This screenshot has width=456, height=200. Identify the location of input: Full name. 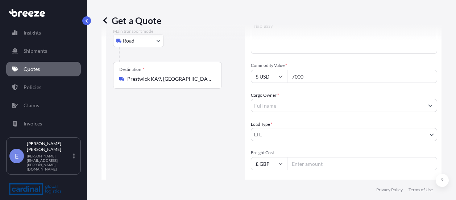
(338, 105).